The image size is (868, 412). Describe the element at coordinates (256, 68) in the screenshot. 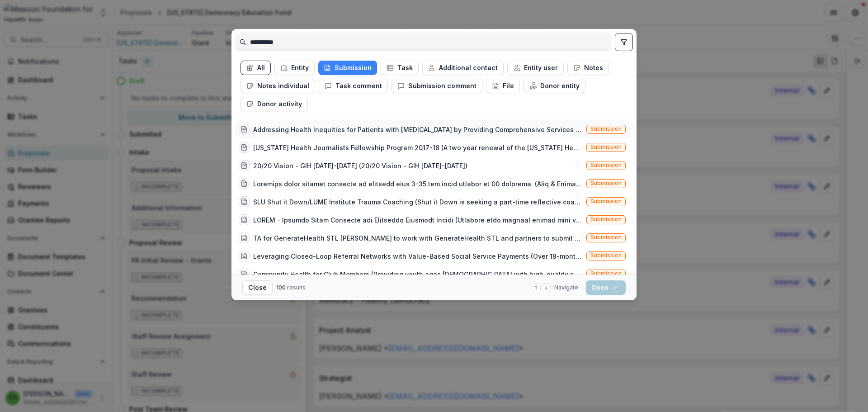

I see `button: All` at that location.